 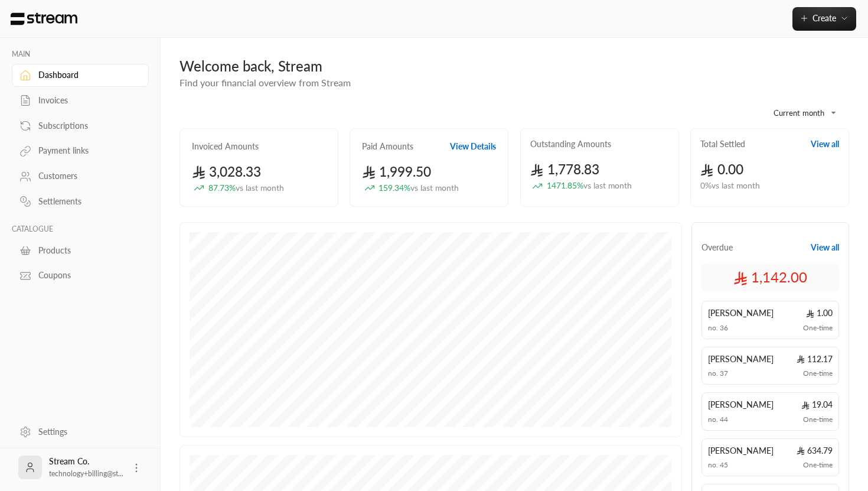 What do you see at coordinates (419, 188) in the screenshot?
I see `span: 159.34 %` at bounding box center [419, 188].